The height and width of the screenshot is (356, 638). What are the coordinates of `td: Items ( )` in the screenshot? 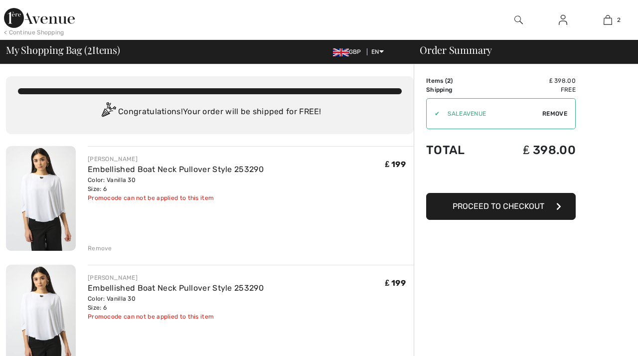 It's located at (458, 81).